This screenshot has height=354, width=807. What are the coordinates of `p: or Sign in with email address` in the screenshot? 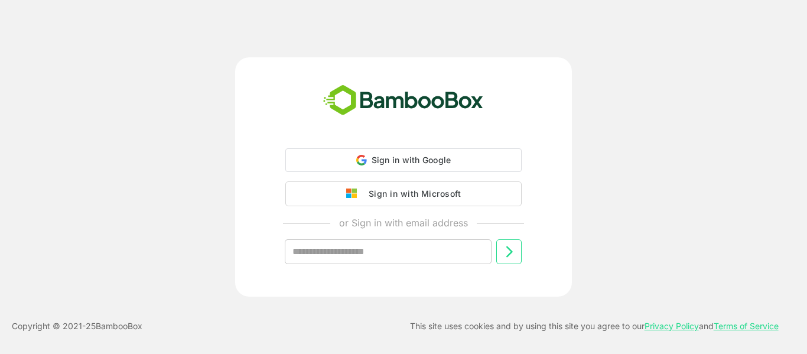 It's located at (403, 223).